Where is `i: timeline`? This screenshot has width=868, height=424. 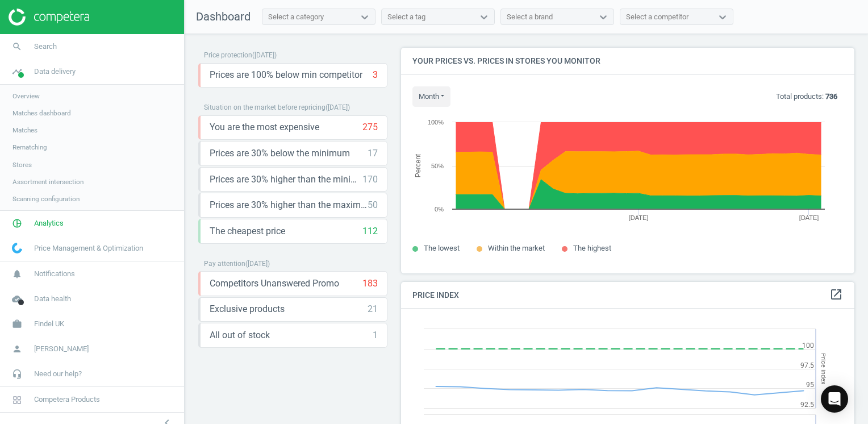 i: timeline is located at coordinates (17, 72).